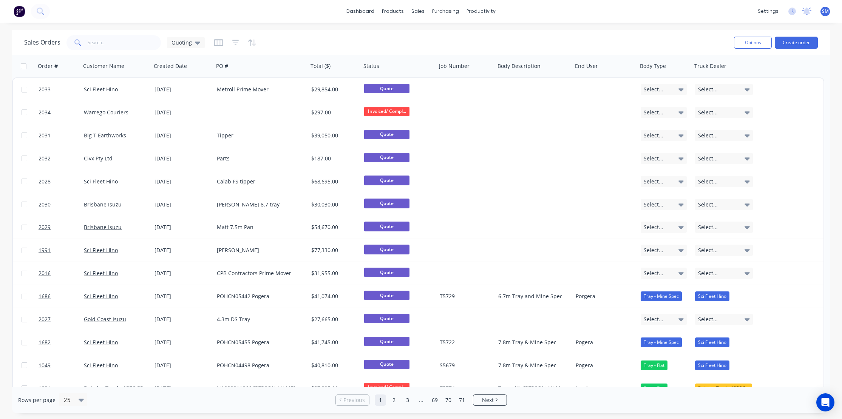 The image size is (842, 419). What do you see at coordinates (98, 158) in the screenshot?
I see `a: Civx Pty Ltd` at bounding box center [98, 158].